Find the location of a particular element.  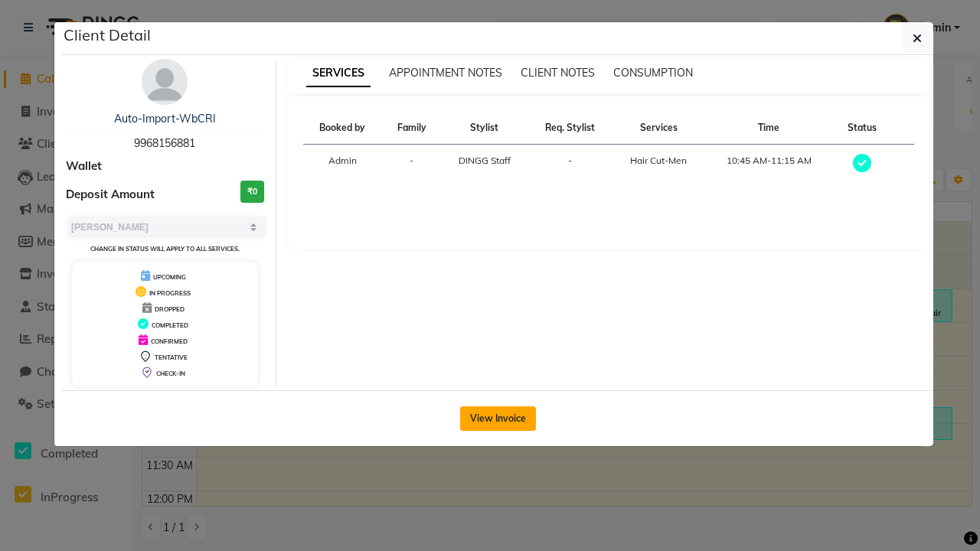

th: Services is located at coordinates (658, 128).